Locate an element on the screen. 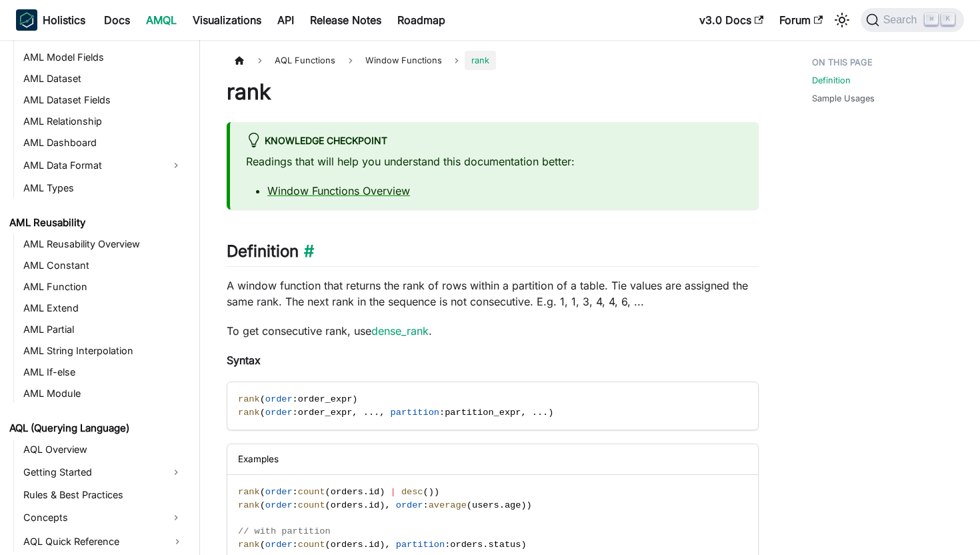  button: Expand sidebar category 'Concepts' is located at coordinates (176, 517).